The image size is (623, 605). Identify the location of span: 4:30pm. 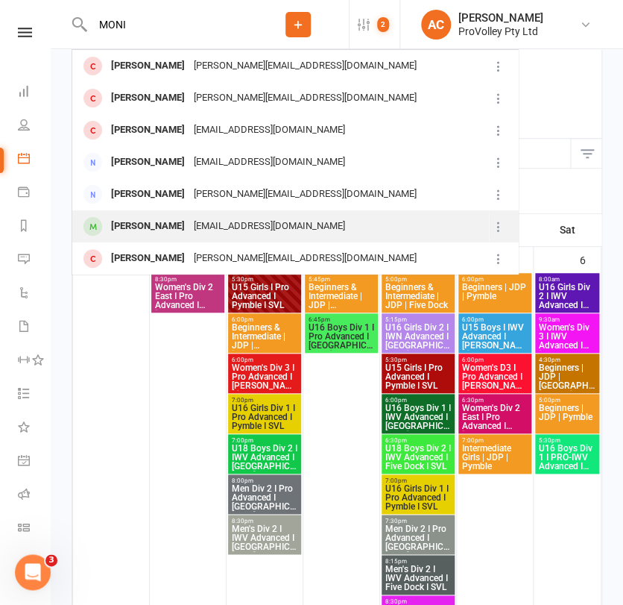
(567, 359).